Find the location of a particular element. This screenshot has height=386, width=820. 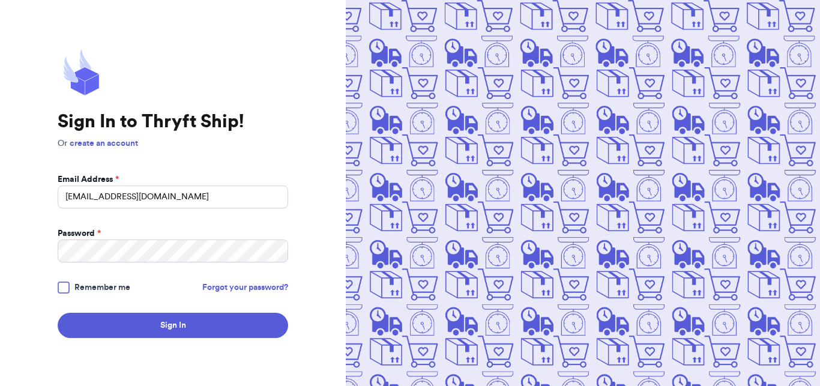

label: Password is located at coordinates (79, 233).